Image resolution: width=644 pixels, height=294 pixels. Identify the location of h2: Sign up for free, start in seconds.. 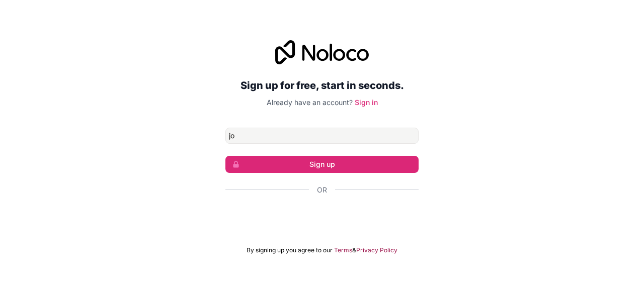
(322, 85).